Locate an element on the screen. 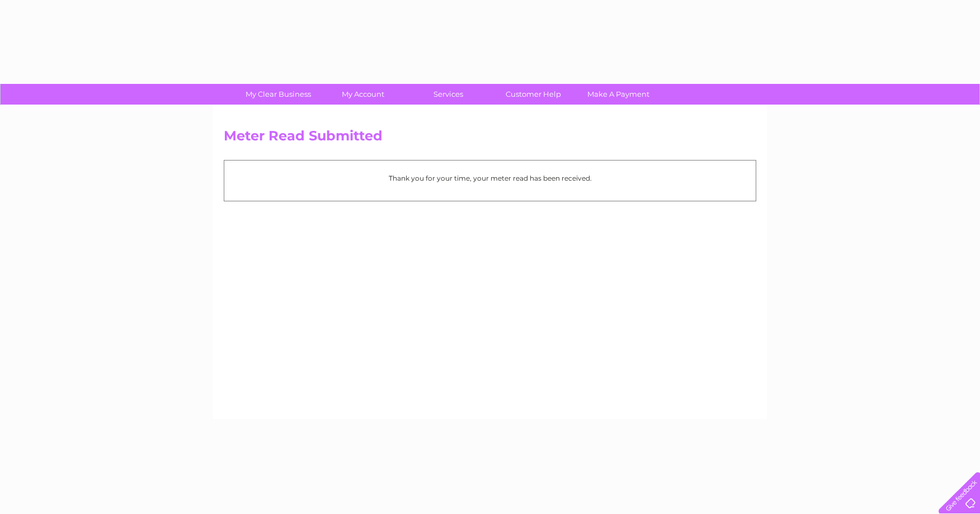 Image resolution: width=980 pixels, height=514 pixels. a: My Clear Business is located at coordinates (278, 94).